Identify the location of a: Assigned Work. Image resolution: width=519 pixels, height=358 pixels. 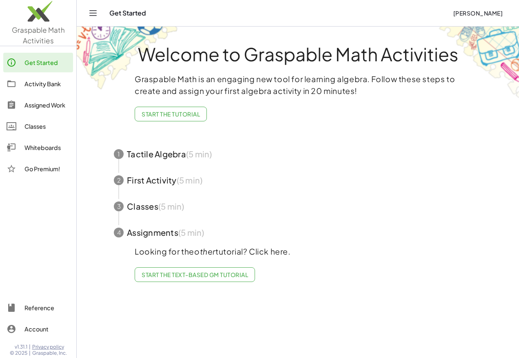
(38, 105).